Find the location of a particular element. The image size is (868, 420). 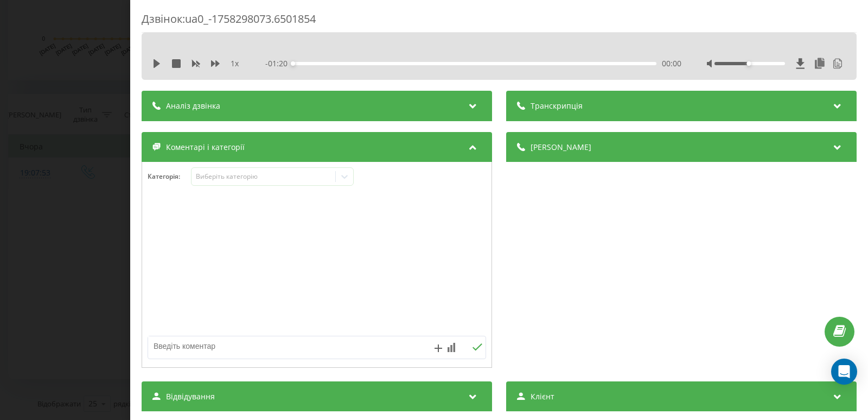

span: Клієнт is located at coordinates (542, 396).